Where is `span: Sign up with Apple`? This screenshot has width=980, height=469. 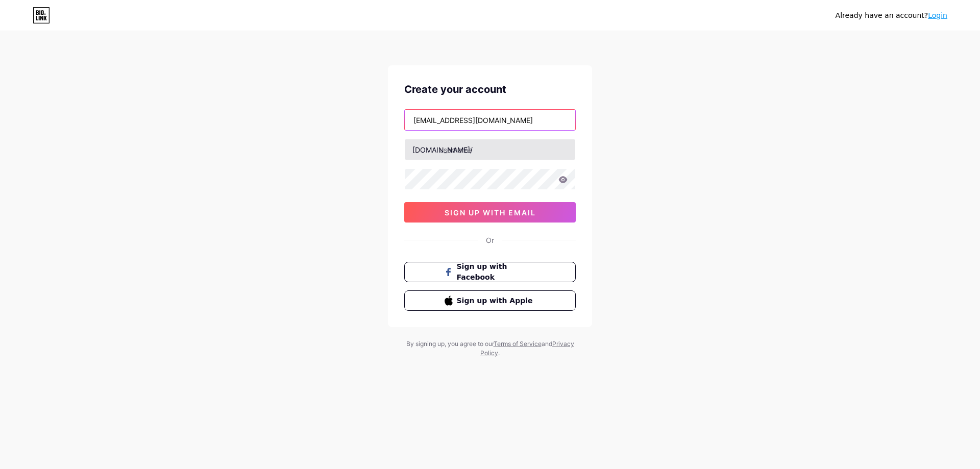 span: Sign up with Apple is located at coordinates (496, 300).